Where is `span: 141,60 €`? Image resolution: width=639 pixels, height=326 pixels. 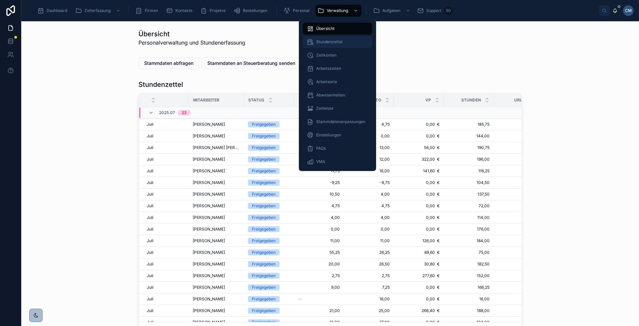
span: 141,60 € is located at coordinates (419, 171).